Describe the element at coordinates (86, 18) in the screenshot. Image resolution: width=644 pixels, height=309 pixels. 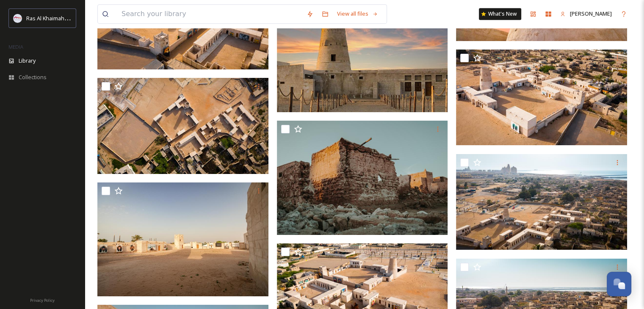
I see `span: Ras Al Khaimah Tourism Development Authority` at that location.